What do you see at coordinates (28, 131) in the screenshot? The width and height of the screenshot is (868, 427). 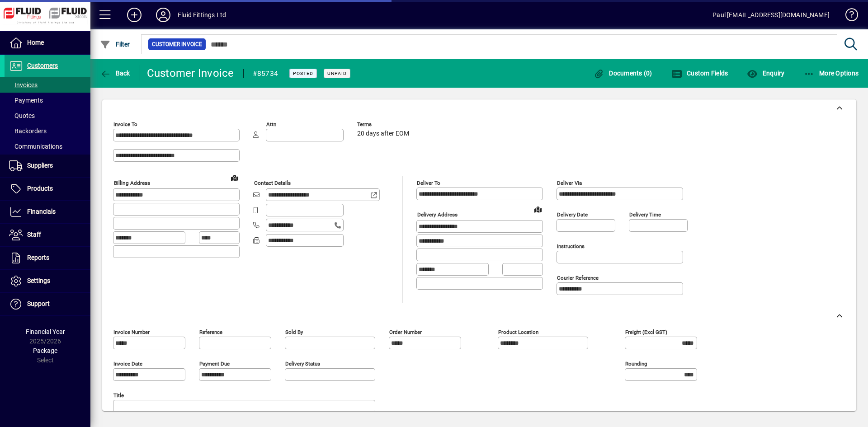 I see `span: Backorders` at bounding box center [28, 131].